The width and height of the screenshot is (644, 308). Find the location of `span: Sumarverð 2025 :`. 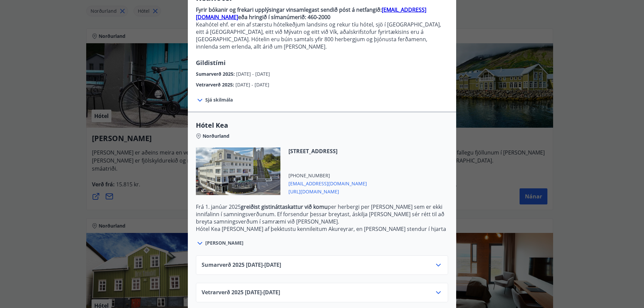

span: Sumarverð 2025 : is located at coordinates (216, 74).